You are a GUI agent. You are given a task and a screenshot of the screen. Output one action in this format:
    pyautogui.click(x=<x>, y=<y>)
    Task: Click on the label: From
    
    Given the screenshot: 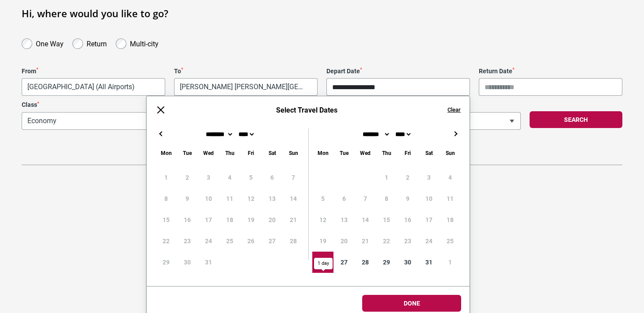 What is the action you would take?
    pyautogui.click(x=93, y=71)
    